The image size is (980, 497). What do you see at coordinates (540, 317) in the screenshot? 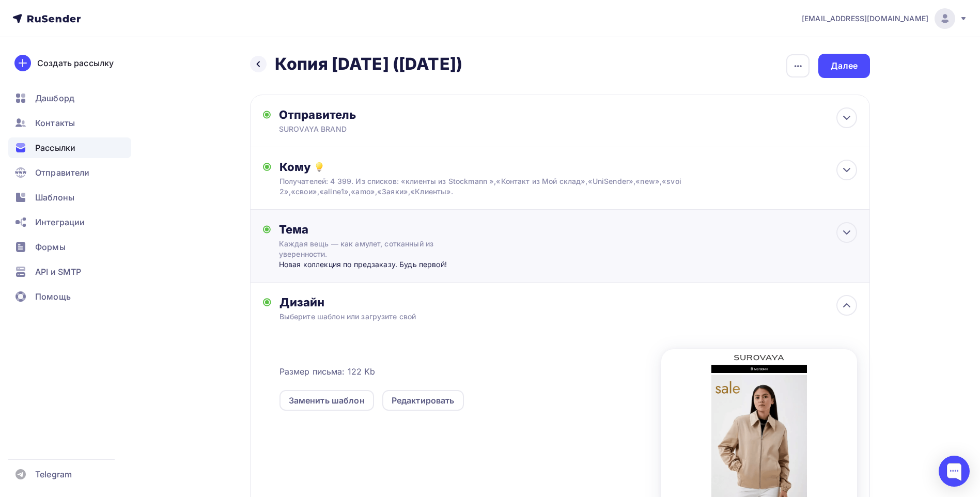
I see `div: Выберите шаблон или загрузите свой` at bounding box center [540, 317].